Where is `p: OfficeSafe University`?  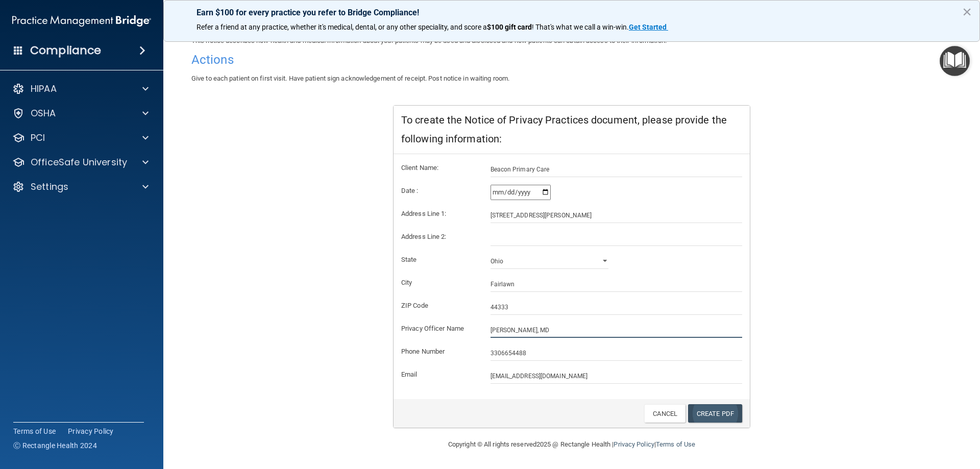
p: OfficeSafe University is located at coordinates (79, 162).